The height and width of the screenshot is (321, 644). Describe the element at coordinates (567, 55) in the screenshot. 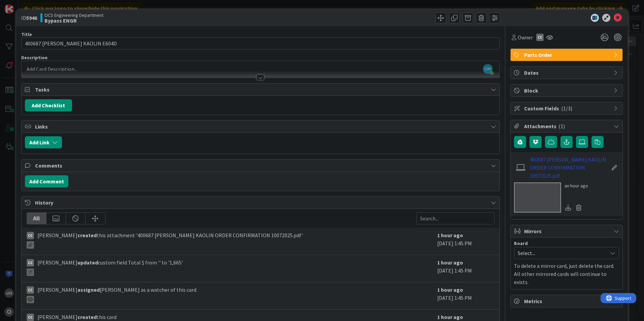

I see `span: Parts Order` at that location.